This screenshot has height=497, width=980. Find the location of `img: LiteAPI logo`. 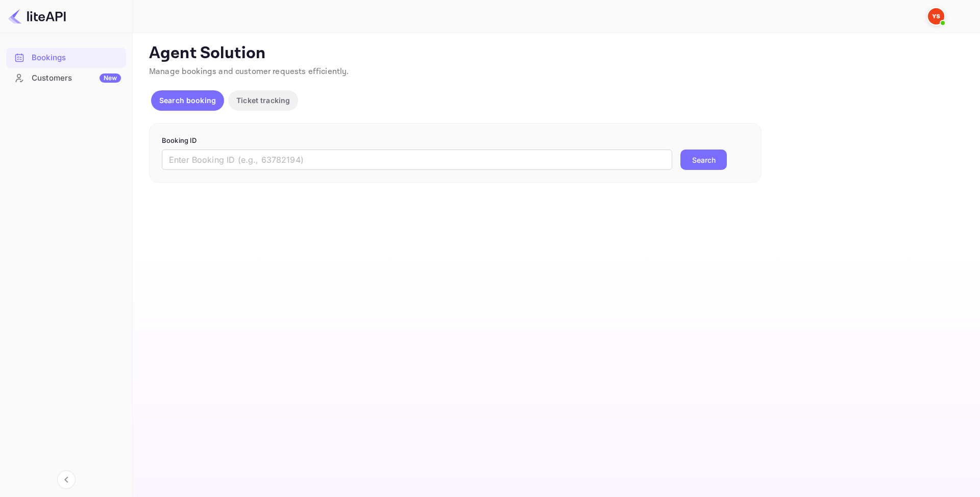

img: LiteAPI logo is located at coordinates (37, 16).